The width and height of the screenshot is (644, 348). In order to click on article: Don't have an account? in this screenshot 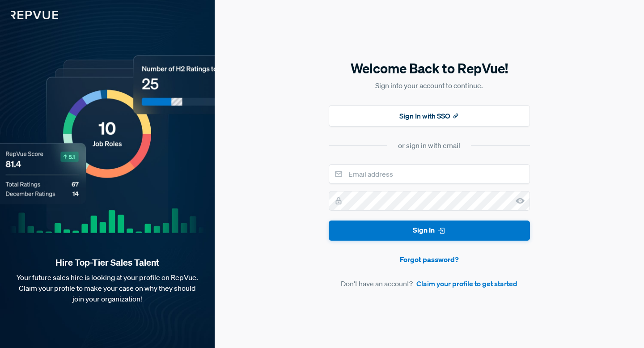, I will do `click(429, 284)`.